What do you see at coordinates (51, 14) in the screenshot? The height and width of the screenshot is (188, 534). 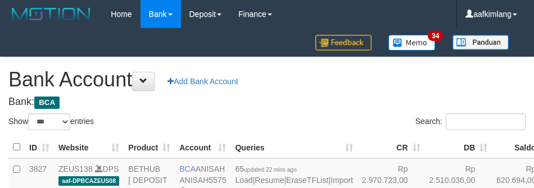 I see `img: MOTION_logo.png` at bounding box center [51, 14].